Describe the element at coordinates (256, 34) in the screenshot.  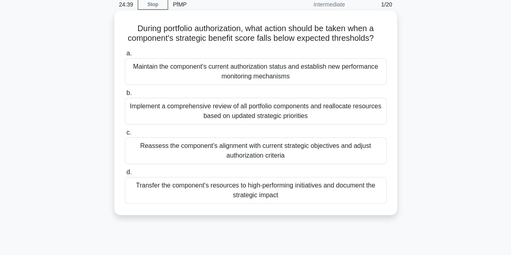
I see `h5: During portfolio authorization, what action should be taken when a component's strategic benefit ...` at that location.